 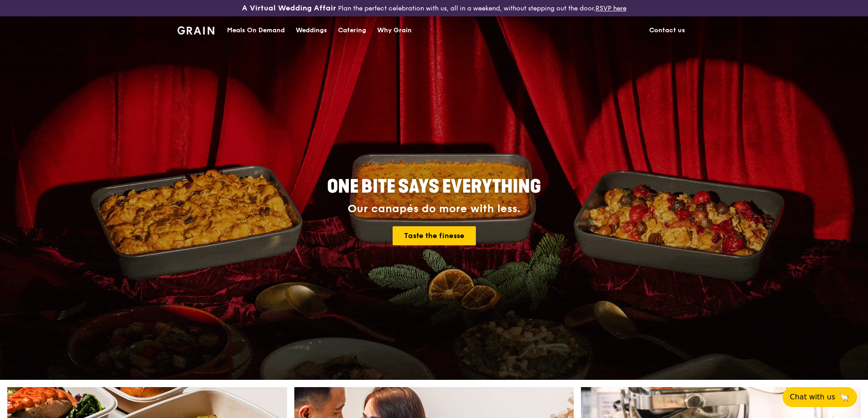 What do you see at coordinates (812, 398) in the screenshot?
I see `span: Chat with us` at bounding box center [812, 398].